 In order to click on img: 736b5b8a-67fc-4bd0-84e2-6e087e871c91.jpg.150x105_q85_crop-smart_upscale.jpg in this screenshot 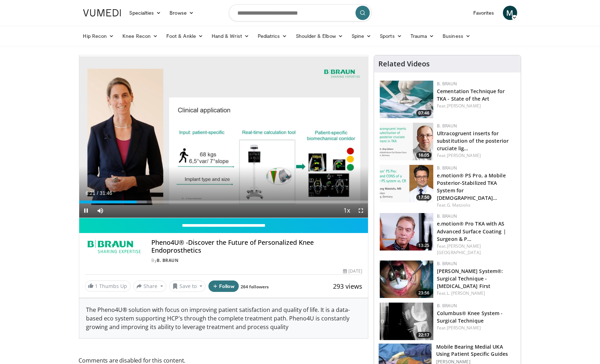, I will do `click(406, 183)`.